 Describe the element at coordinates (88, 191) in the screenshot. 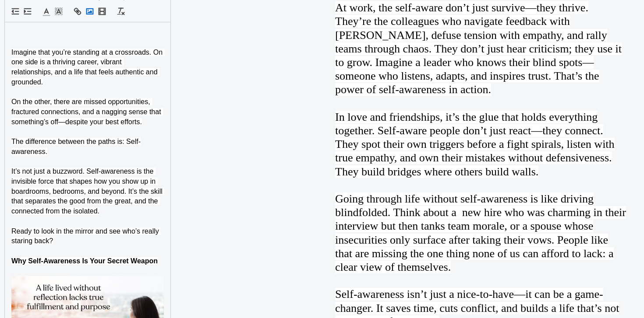

I see `span: It’s not just a buzzword. Self-awareness is the invisible force that shapes how you show up in bo...` at that location.